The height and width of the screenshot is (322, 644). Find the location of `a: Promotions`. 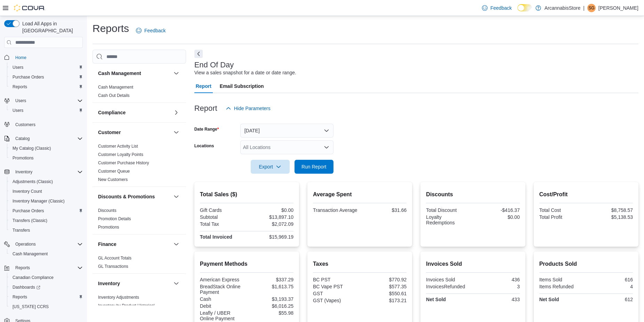

a: Promotions is located at coordinates (108, 227).